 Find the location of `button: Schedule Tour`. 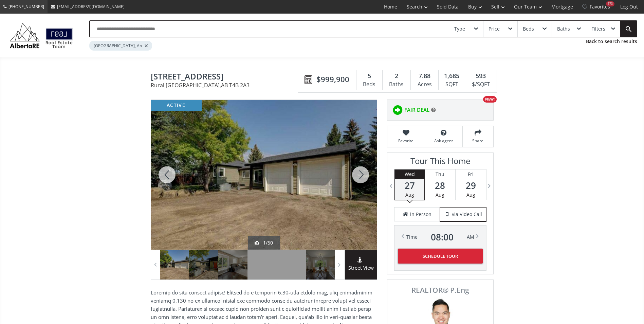

button: Schedule Tour is located at coordinates (440, 256).